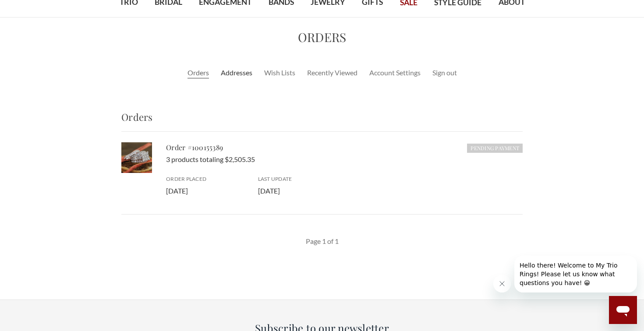  I want to click on li: Page 1 of 1, so click(322, 242).